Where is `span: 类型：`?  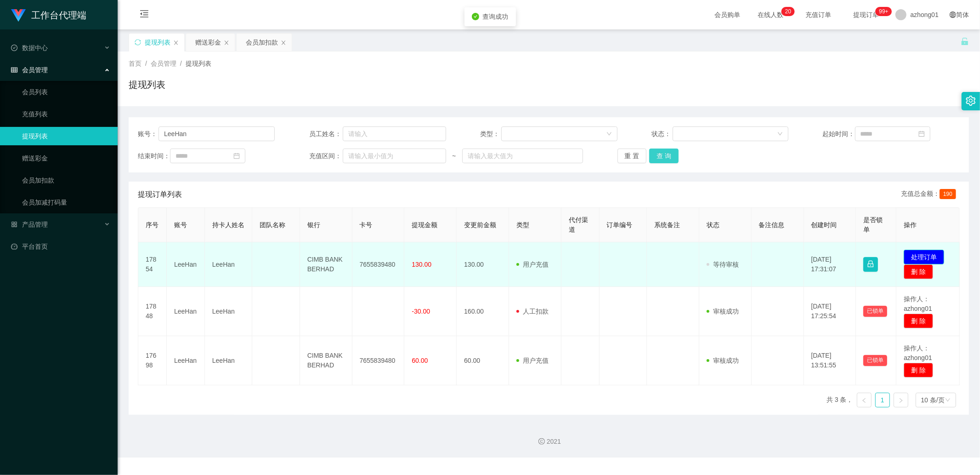
span: 类型： is located at coordinates (490, 134).